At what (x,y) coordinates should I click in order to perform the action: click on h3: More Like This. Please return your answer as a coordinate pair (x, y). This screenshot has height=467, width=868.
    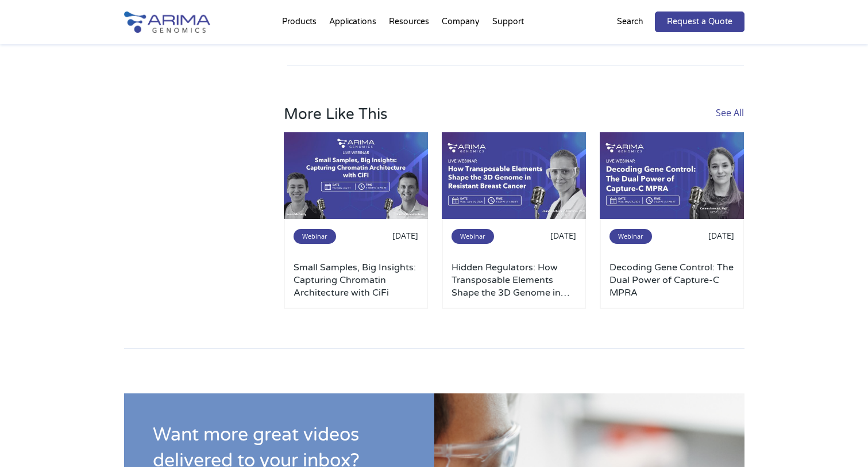
    Looking at the image, I should click on (395, 118).